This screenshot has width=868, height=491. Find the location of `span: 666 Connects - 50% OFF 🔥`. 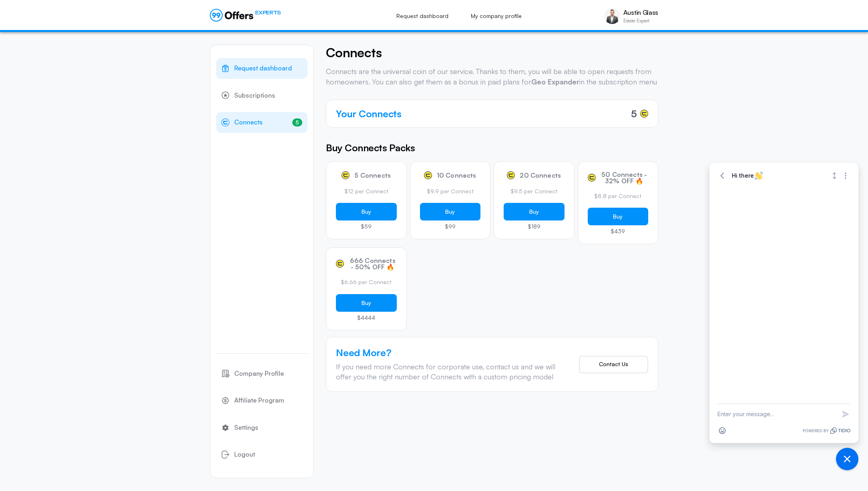

span: 666 Connects - 50% OFF 🔥 is located at coordinates (373, 264).